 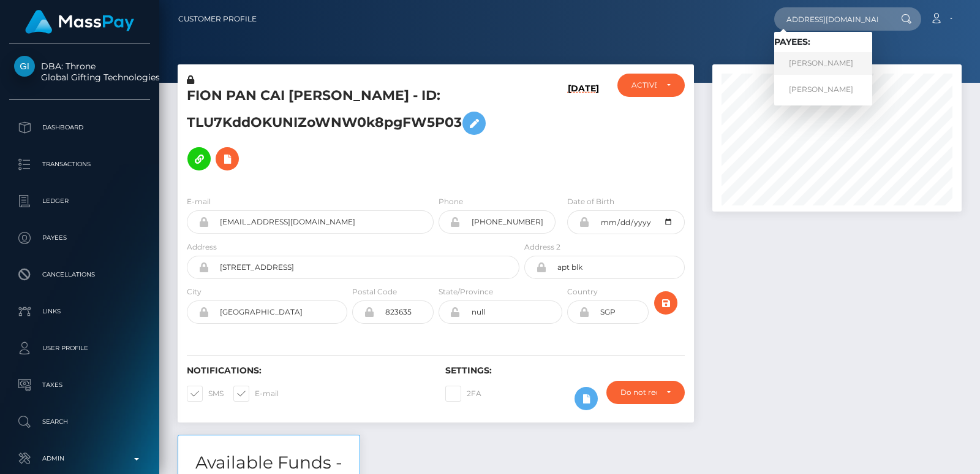 What do you see at coordinates (646, 392) in the screenshot?
I see `button: Do not require` at bounding box center [646, 392].